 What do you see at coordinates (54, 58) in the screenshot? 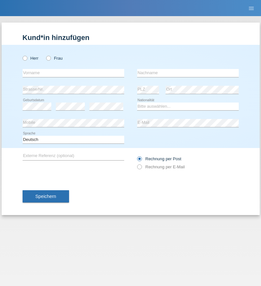
I see `label: Frau` at bounding box center [54, 58].